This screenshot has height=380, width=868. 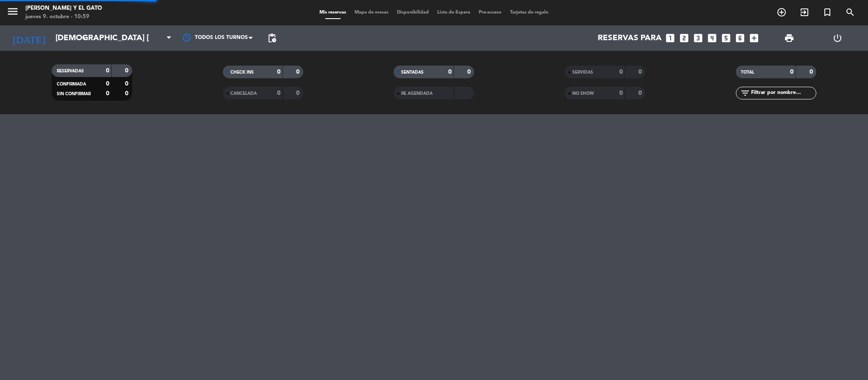 What do you see at coordinates (529, 12) in the screenshot?
I see `span: Tarjetas de regalo` at bounding box center [529, 12].